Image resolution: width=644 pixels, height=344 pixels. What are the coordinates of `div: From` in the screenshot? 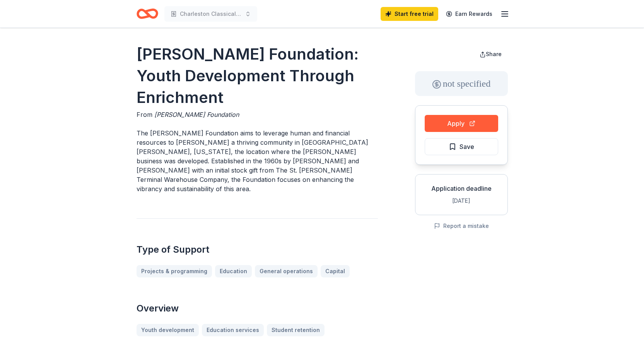 It's located at (257, 114).